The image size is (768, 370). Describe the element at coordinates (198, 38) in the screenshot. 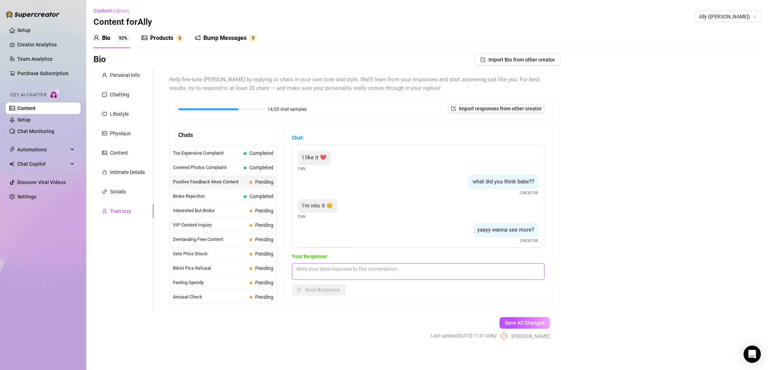

I see `span: notification` at that location.